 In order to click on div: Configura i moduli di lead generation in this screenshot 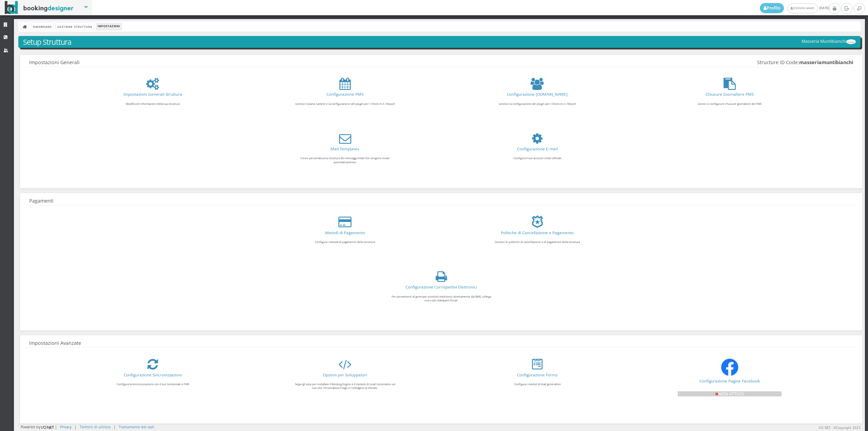, I will do `click(538, 384)`.